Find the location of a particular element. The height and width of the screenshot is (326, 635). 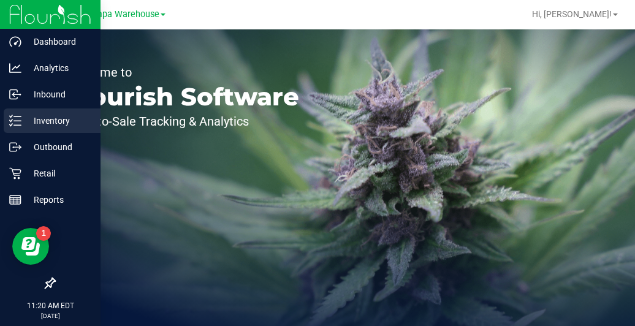

p: 11:20 AM EDT is located at coordinates (50, 306).